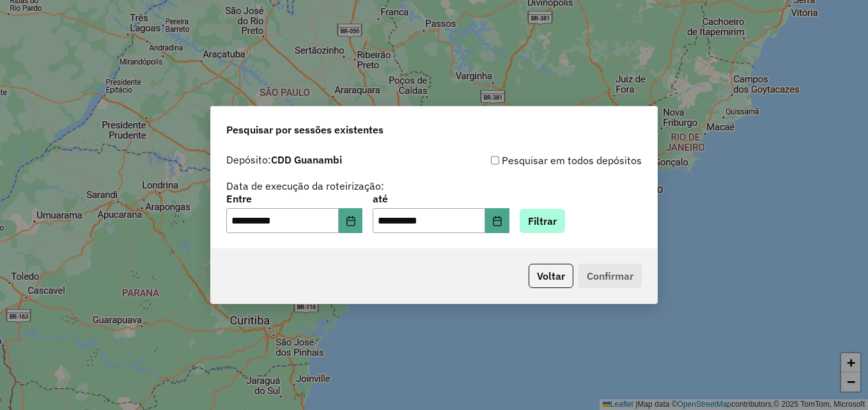 Image resolution: width=868 pixels, height=410 pixels. Describe the element at coordinates (294, 198) in the screenshot. I see `label: Entre` at that location.